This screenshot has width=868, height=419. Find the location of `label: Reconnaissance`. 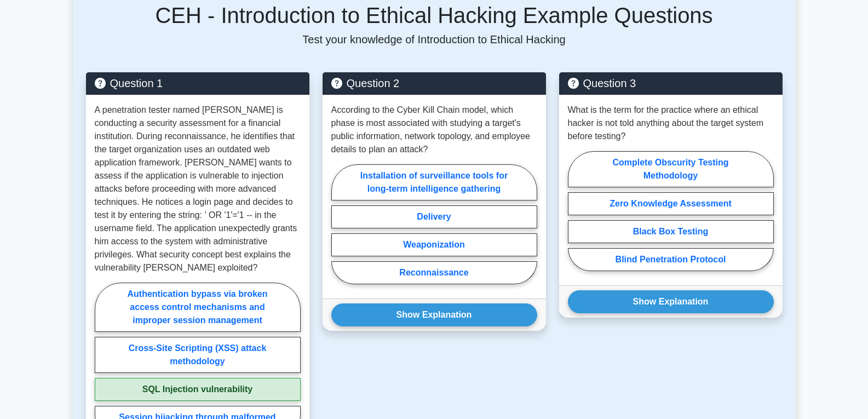

label: Reconnaissance is located at coordinates (435, 273).